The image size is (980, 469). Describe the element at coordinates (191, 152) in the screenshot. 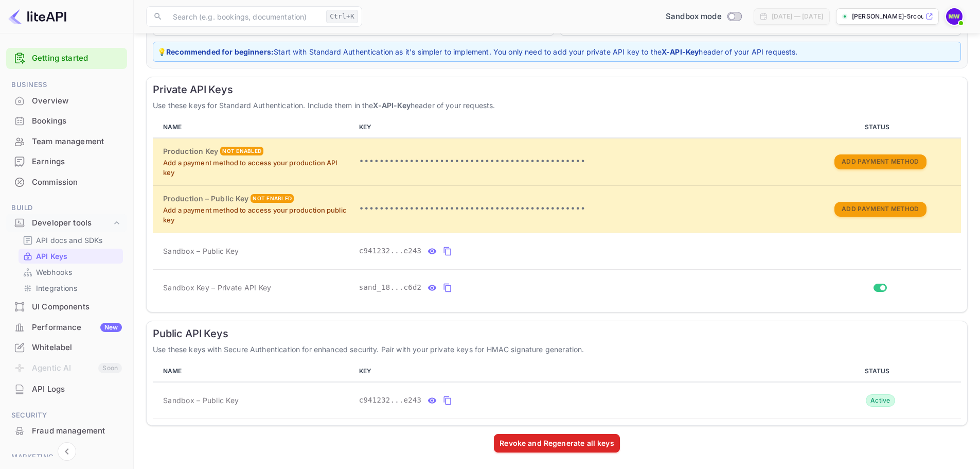

I see `h6: Production Key` at that location.